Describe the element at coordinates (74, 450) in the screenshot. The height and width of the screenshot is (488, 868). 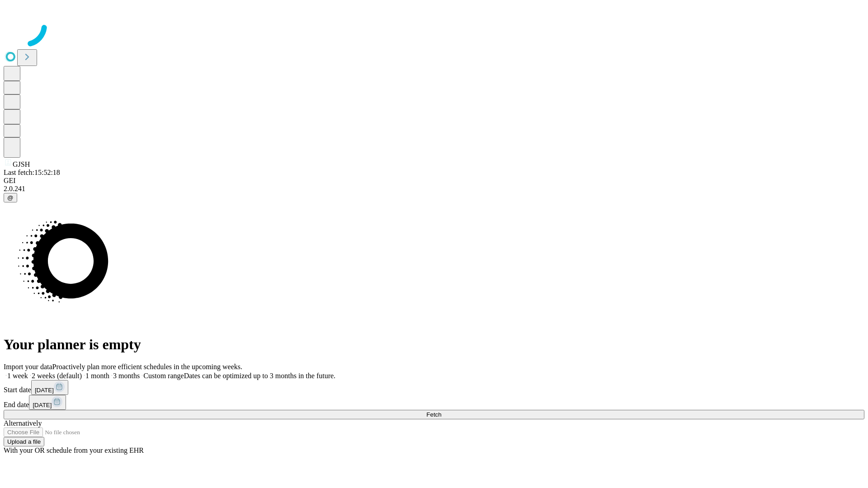
I see `span: With your OR schedule from your existing EHR` at that location.